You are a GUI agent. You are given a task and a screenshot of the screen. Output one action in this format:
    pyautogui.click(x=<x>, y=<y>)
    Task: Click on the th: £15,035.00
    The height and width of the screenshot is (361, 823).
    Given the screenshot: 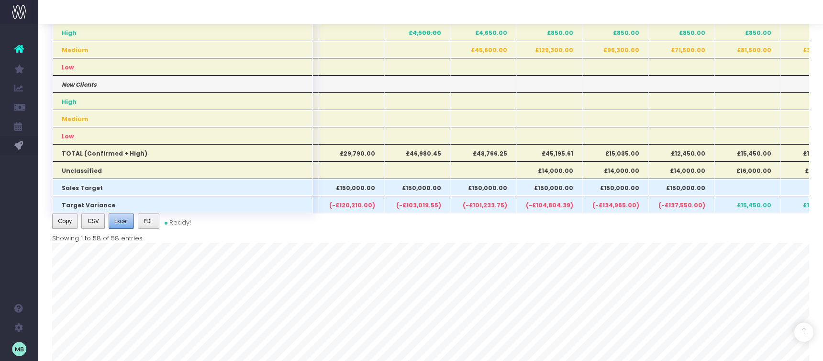 What is the action you would take?
    pyautogui.click(x=615, y=153)
    